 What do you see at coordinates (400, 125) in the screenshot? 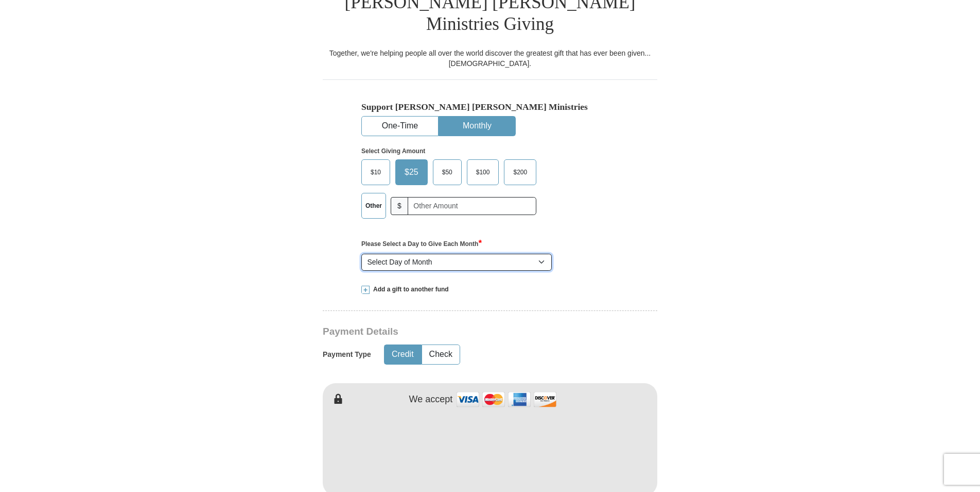
I see `button: One-Time` at bounding box center [400, 125].